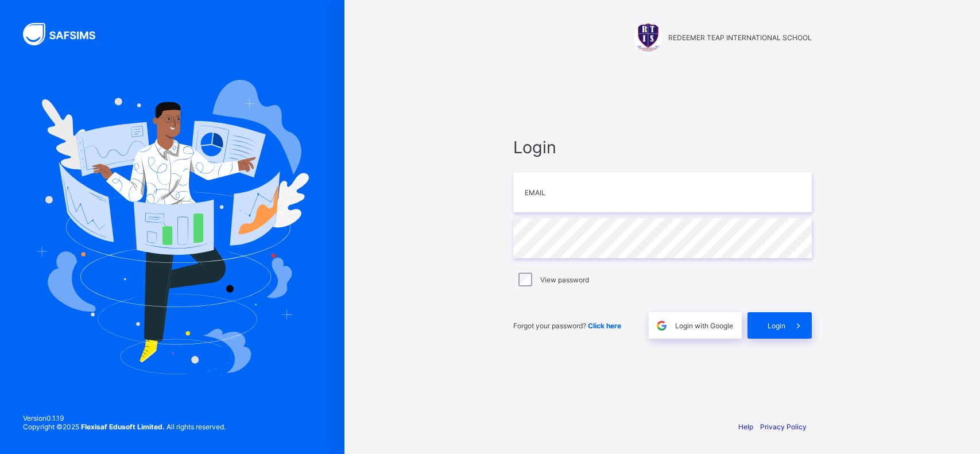 The height and width of the screenshot is (454, 980). What do you see at coordinates (567, 326) in the screenshot?
I see `span: Forgot your password?` at bounding box center [567, 326].